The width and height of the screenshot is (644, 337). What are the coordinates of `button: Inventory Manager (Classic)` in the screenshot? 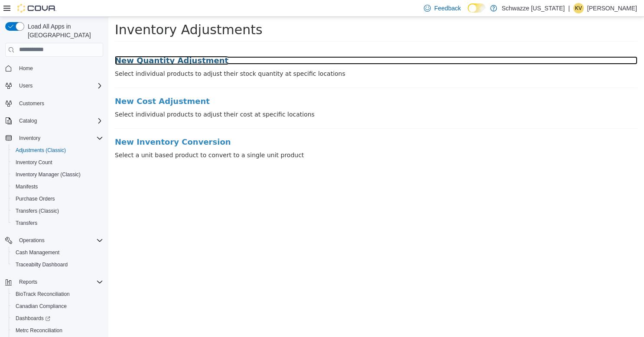 It's located at (57, 175).